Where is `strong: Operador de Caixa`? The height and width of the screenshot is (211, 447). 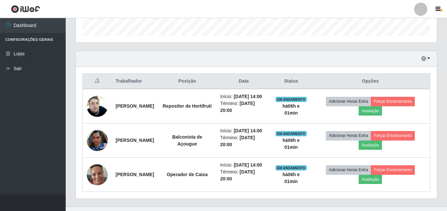 strong: Operador de Caixa is located at coordinates (187, 174).